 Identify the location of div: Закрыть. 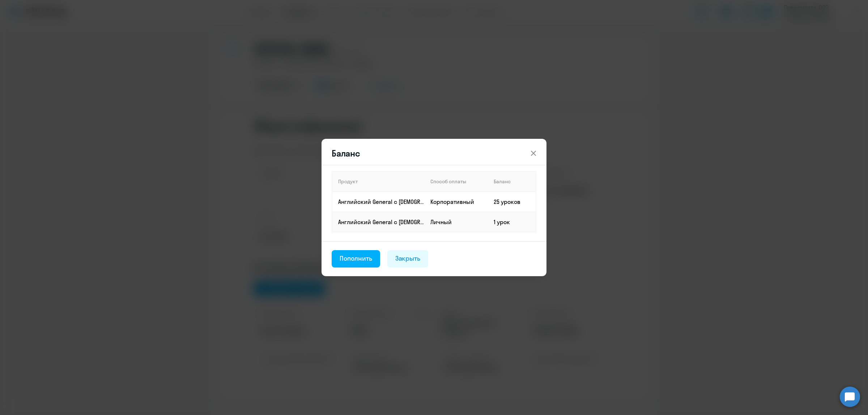
(408, 259).